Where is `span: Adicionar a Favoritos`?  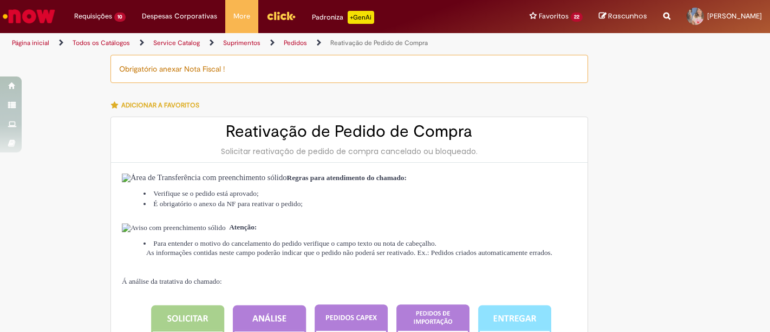 span: Adicionar a Favoritos is located at coordinates (160, 105).